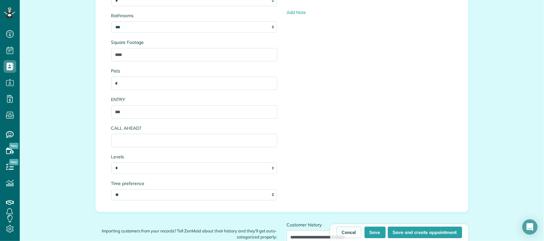  What do you see at coordinates (194, 100) in the screenshot?
I see `label: ENTRY` at bounding box center [194, 100].